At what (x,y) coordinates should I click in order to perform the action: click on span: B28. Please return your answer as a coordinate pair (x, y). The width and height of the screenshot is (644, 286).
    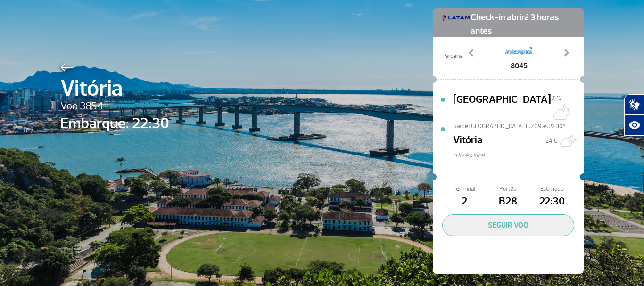
    Looking at the image, I should click on (508, 202).